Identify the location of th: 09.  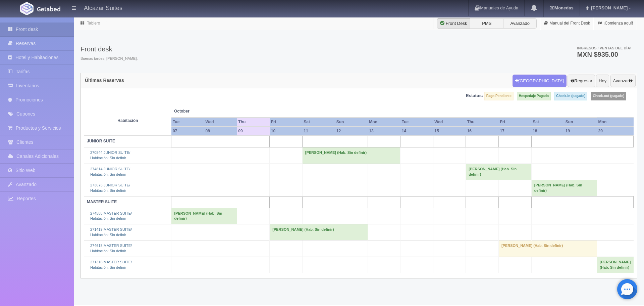
(253, 131).